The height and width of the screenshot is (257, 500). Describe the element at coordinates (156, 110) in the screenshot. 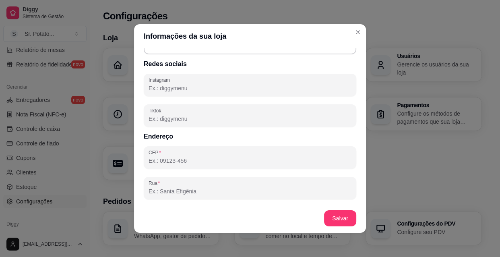

I see `label: Tiktok` at that location.